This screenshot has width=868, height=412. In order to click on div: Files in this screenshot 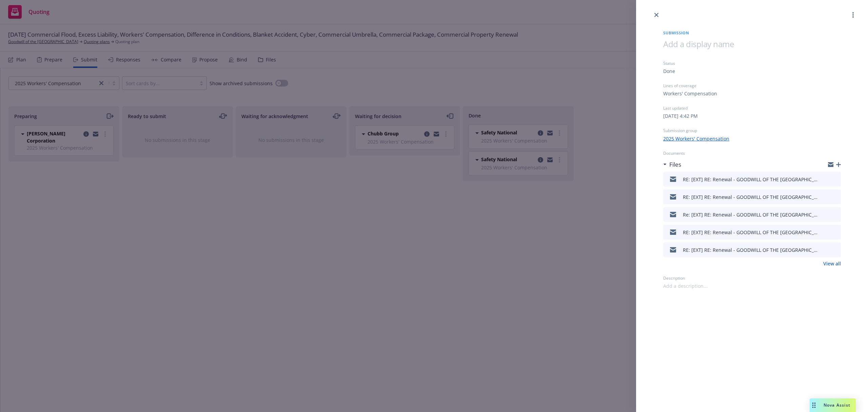, I will do `click(672, 165)`.